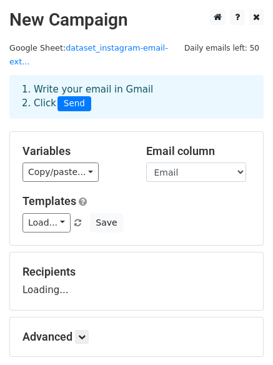  Describe the element at coordinates (74, 104) in the screenshot. I see `span: Send` at that location.